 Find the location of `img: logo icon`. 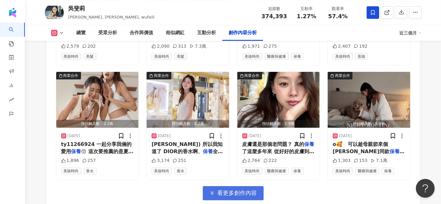

img: logo icon is located at coordinates (13, 13).